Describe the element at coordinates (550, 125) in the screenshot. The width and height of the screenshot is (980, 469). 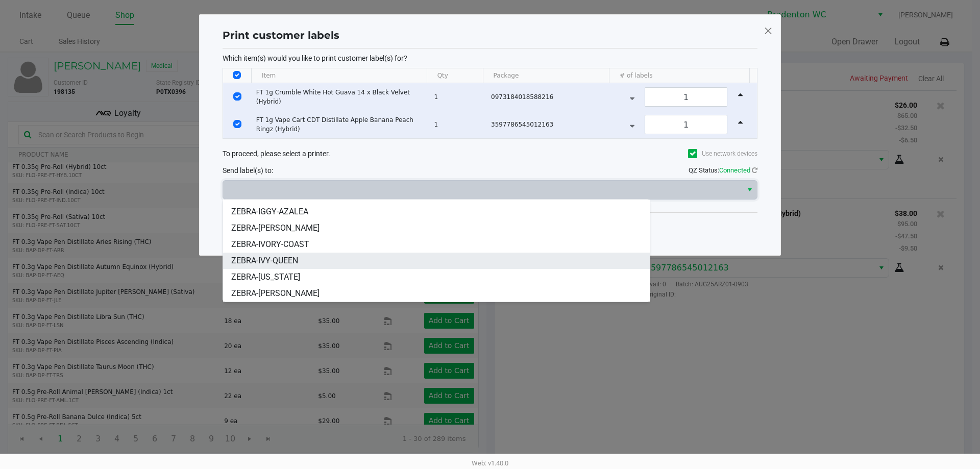
I see `td: 3597786545012163` at that location.